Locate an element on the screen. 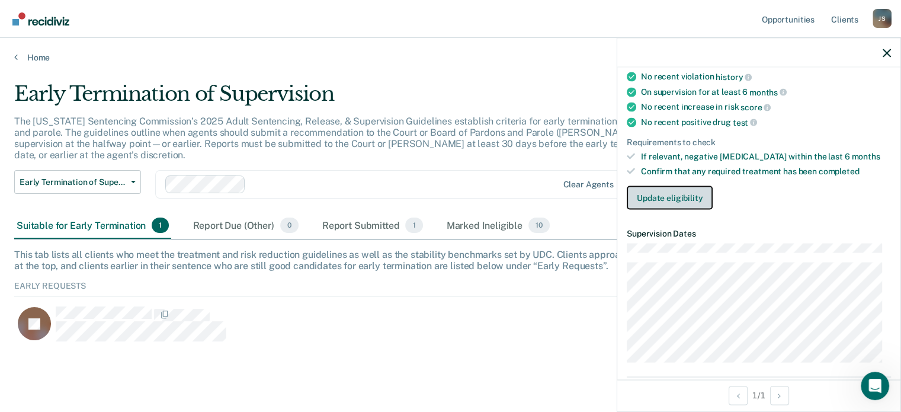  button: Profile dropdown button is located at coordinates (882, 18).